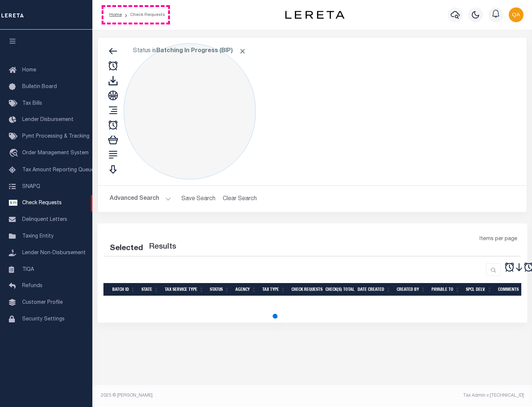  Describe the element at coordinates (32, 104) in the screenshot. I see `span: Tax Bills` at that location.